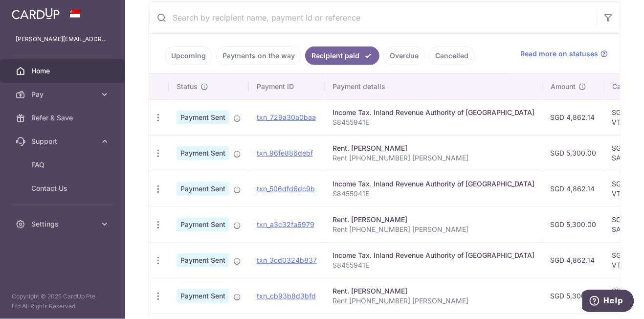 The width and height of the screenshot is (644, 319). I want to click on span: FAQ, so click(64, 165).